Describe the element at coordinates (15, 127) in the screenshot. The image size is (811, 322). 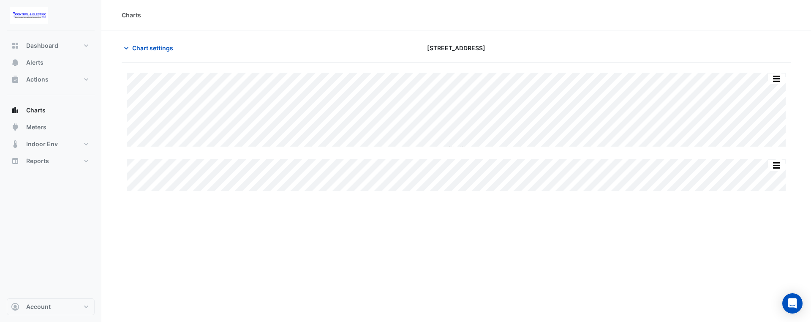
I see `app-icon: Meters` at that location.